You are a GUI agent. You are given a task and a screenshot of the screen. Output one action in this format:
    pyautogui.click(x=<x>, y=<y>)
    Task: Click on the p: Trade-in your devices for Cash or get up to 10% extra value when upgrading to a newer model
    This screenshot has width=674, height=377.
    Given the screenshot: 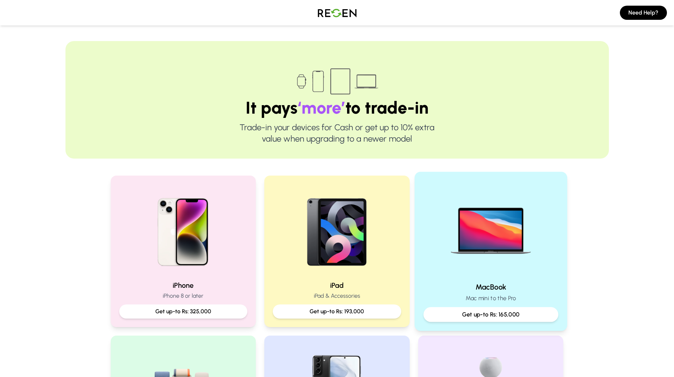 What is the action you would take?
    pyautogui.click(x=337, y=133)
    